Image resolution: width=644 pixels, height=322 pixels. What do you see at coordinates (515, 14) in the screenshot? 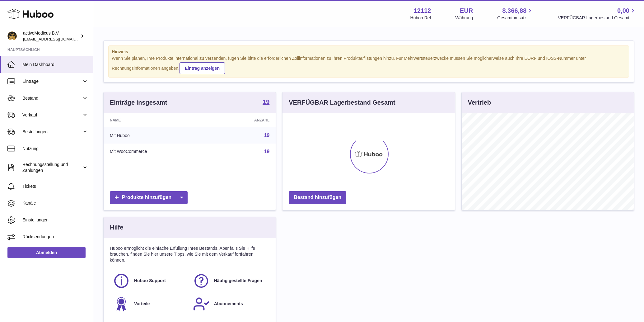
I see `a: 8.366,88 Gesamtumsatz` at bounding box center [515, 14].